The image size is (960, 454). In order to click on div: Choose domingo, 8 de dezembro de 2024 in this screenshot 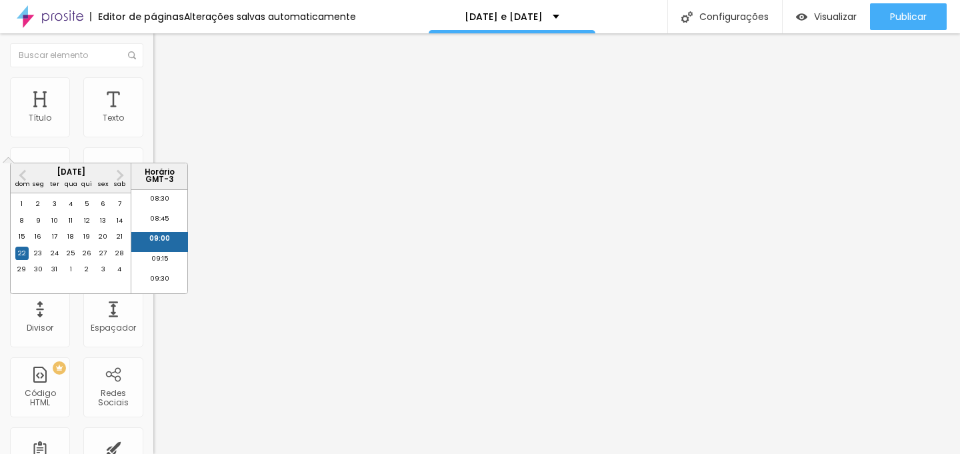, I will do `click(22, 221)`.